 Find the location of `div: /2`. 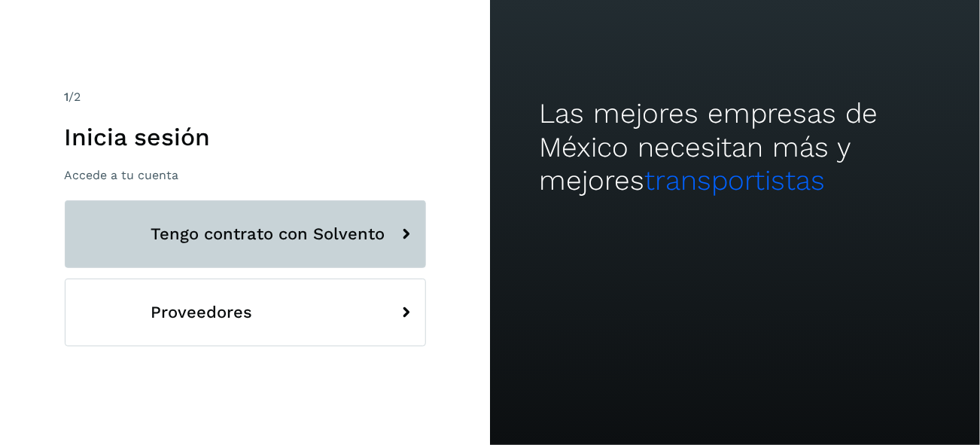

div: /2 is located at coordinates (245, 97).